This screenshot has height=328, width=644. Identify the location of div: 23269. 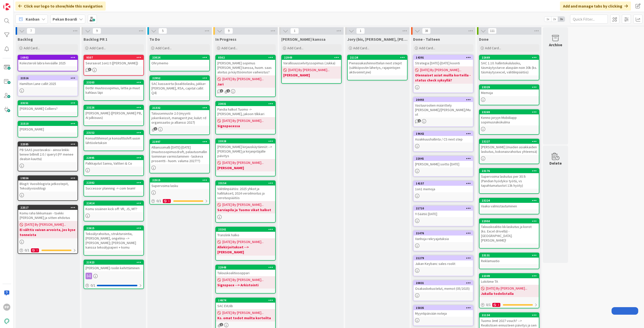
(509, 112).